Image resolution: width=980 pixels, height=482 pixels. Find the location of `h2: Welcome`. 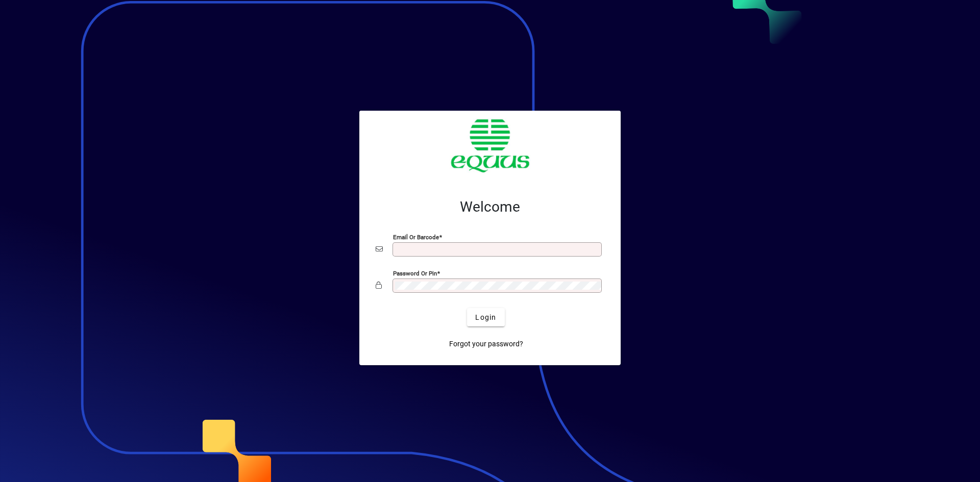

h2: Welcome is located at coordinates (490, 207).